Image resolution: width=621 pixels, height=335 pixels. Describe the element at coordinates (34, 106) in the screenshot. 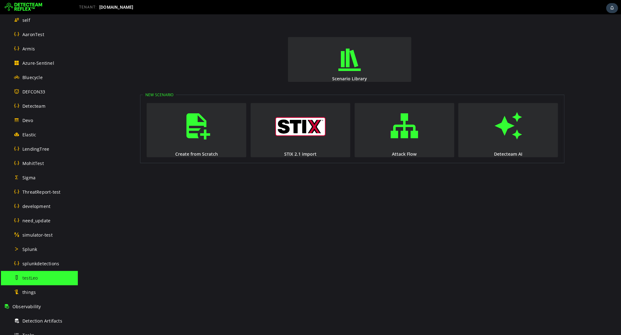

I see `span: Detecteam` at that location.